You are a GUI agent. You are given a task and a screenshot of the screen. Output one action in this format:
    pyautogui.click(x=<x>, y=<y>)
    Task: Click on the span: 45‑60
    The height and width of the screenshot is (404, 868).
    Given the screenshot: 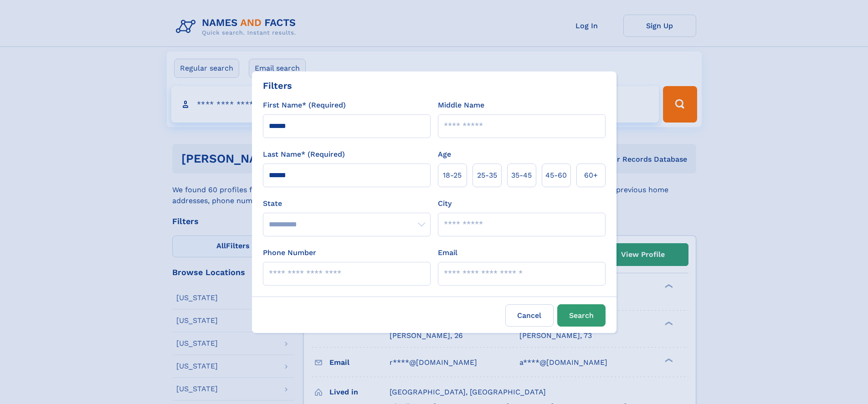 What is the action you would take?
    pyautogui.click(x=556, y=175)
    